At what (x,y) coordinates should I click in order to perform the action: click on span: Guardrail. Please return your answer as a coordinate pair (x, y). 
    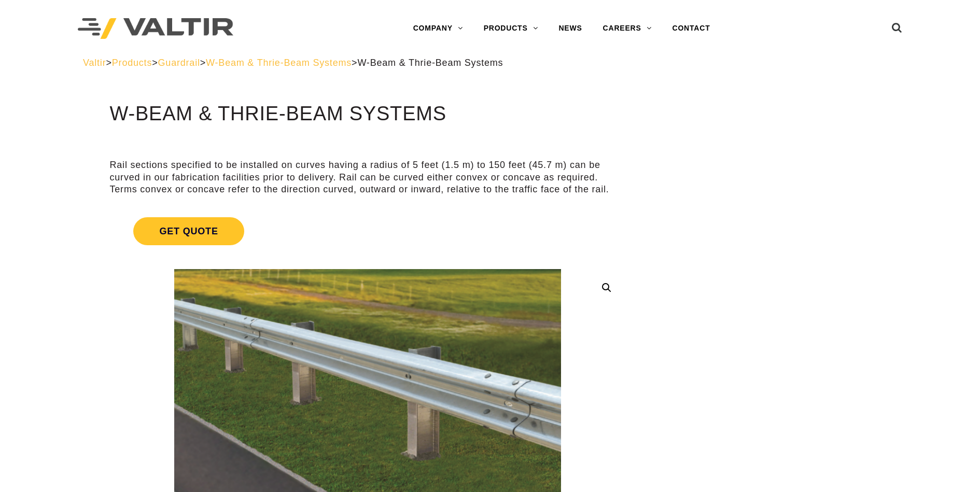
    Looking at the image, I should click on (179, 63).